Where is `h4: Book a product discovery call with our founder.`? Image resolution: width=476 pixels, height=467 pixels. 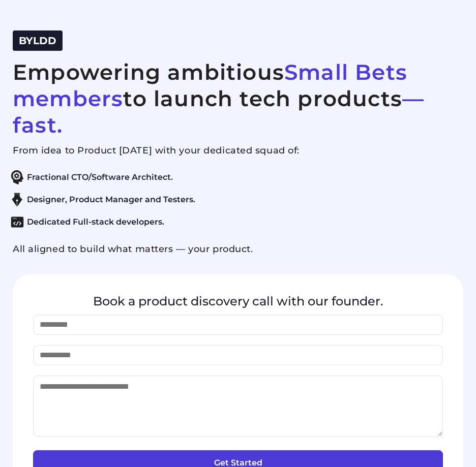
h4: Book a product discovery call with our founder. is located at coordinates (238, 301).